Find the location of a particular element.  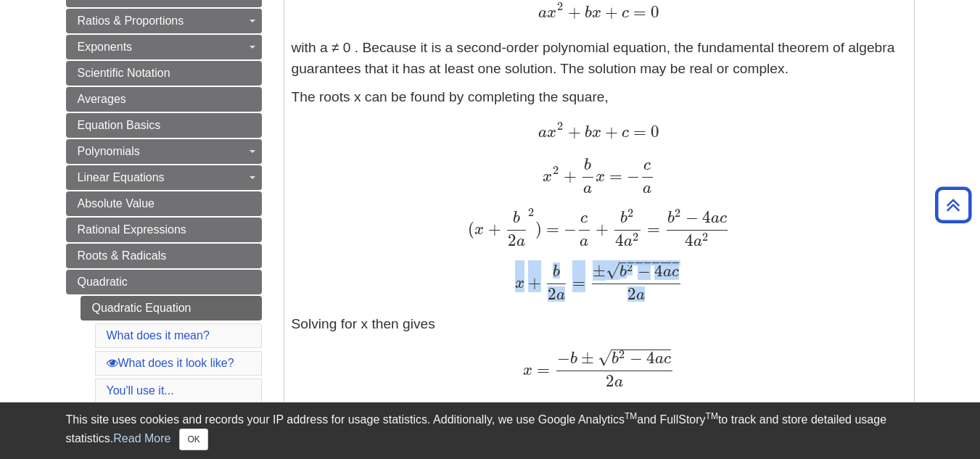

div: This site uses cookies and records your IP address for usage statistics. Additionally, we use Goo... is located at coordinates (490, 431).